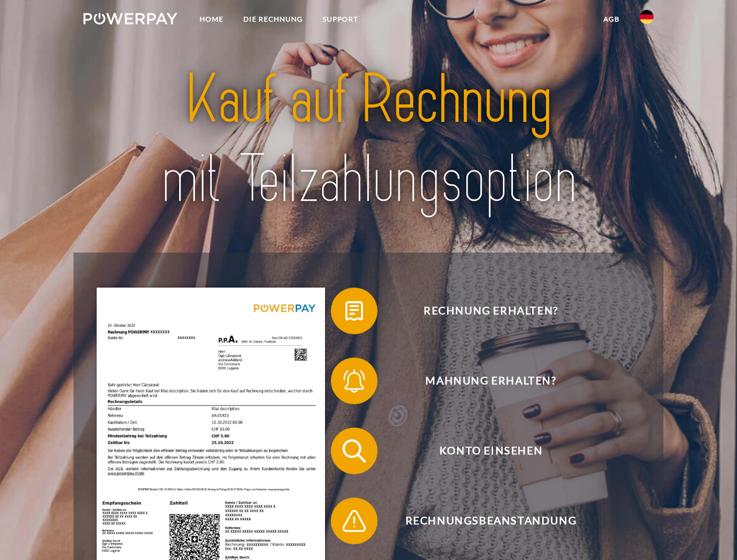 The width and height of the screenshot is (737, 560). What do you see at coordinates (273, 19) in the screenshot?
I see `a: DIE RECHNUNG` at bounding box center [273, 19].